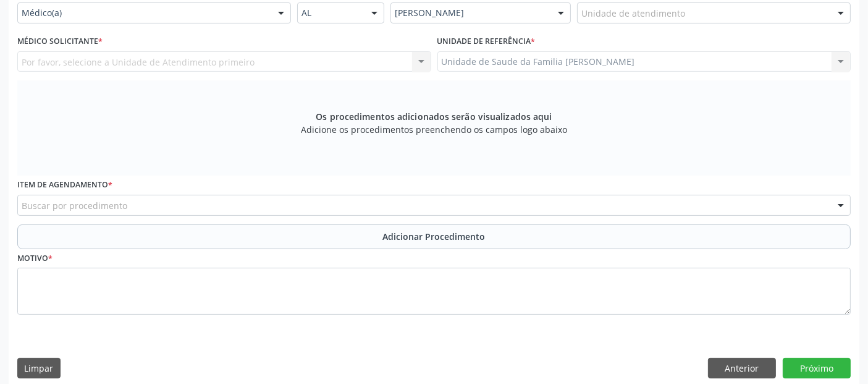 The width and height of the screenshot is (868, 384). What do you see at coordinates (65, 185) in the screenshot?
I see `label: Item de agendamento` at bounding box center [65, 185].